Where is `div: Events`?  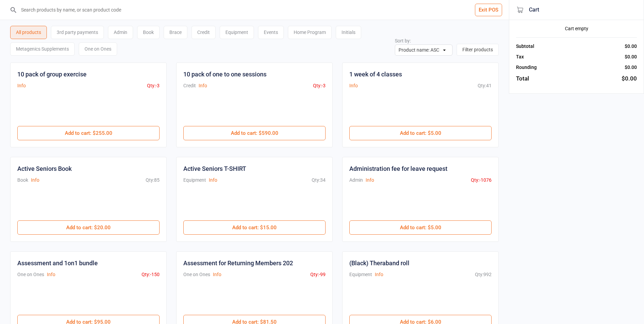
div: Events is located at coordinates (271, 32).